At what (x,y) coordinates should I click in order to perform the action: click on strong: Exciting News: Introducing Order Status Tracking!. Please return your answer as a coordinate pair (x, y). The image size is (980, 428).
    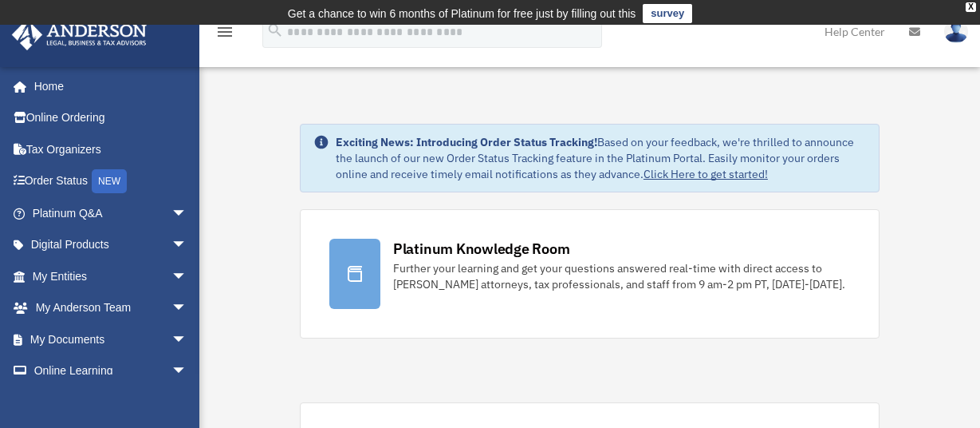
    Looking at the image, I should click on (466, 142).